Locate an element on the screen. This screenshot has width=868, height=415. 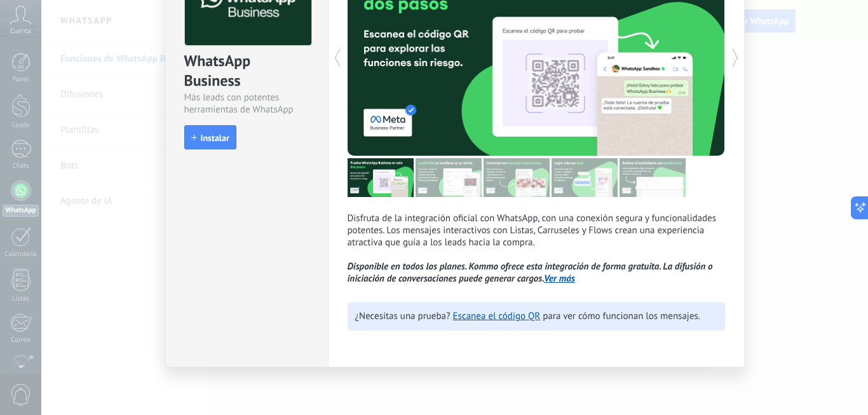
span: Instalar is located at coordinates (215, 138).